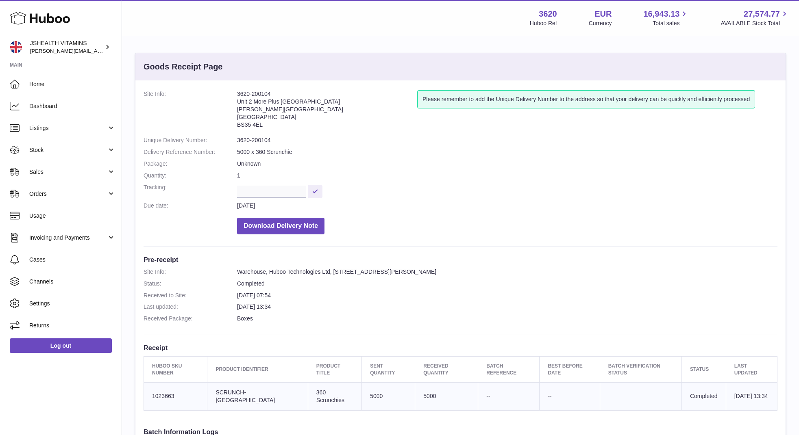  Describe the element at coordinates (703, 370) in the screenshot. I see `th: Status` at that location.